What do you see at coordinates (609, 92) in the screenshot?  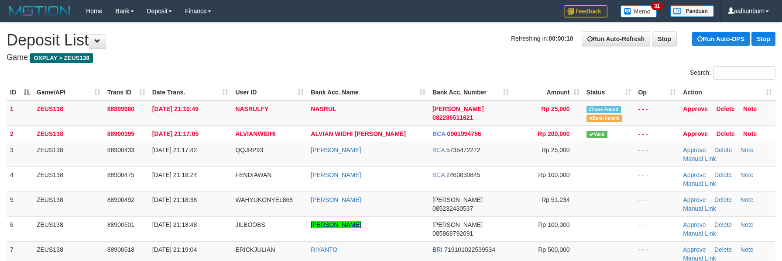 I see `th: Status: activate to sort column ascending` at bounding box center [609, 92].